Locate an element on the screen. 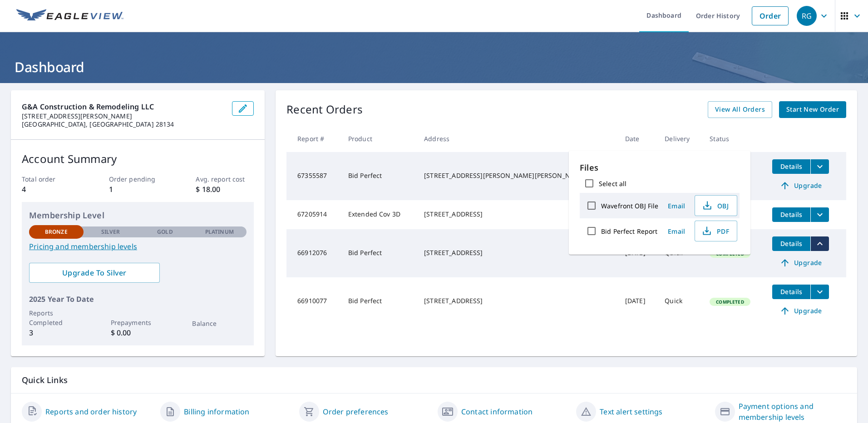 The height and width of the screenshot is (423, 868). p: Bronze is located at coordinates (56, 232).